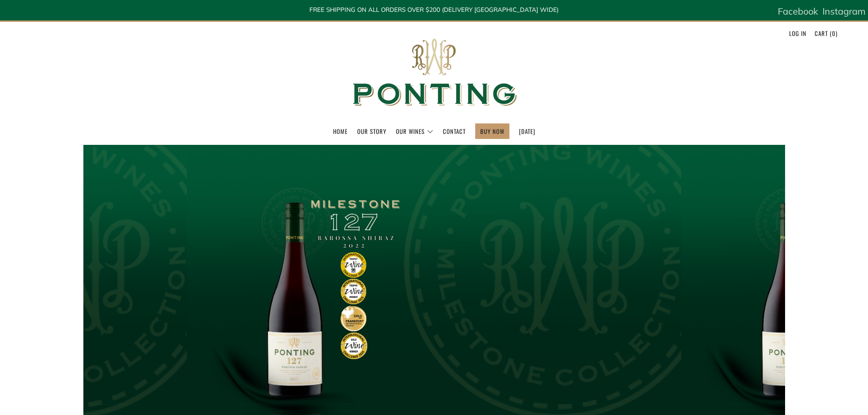 Image resolution: width=868 pixels, height=415 pixels. Describe the element at coordinates (454, 132) in the screenshot. I see `a: Contact` at that location.